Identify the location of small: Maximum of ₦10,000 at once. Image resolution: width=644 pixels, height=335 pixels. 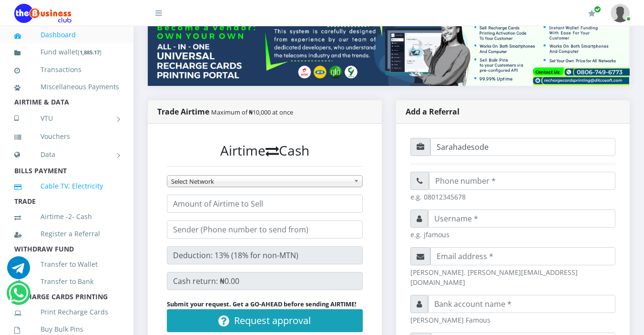
(252, 112).